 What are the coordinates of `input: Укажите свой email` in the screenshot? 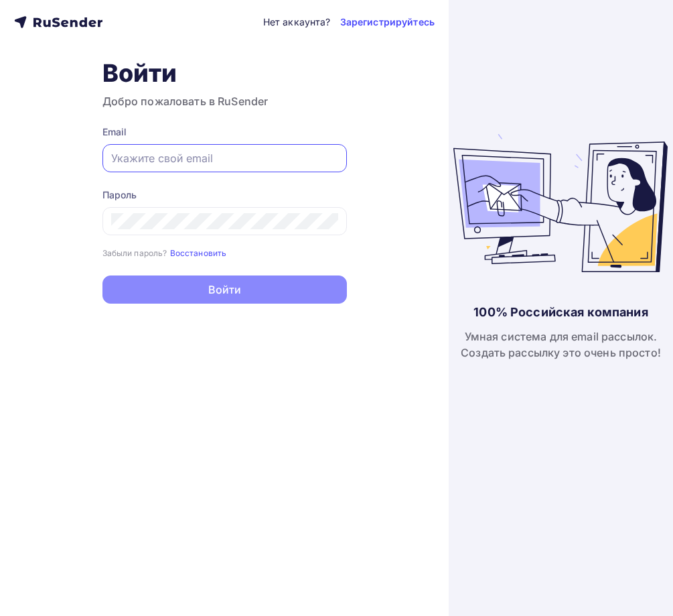 It's located at (225, 158).